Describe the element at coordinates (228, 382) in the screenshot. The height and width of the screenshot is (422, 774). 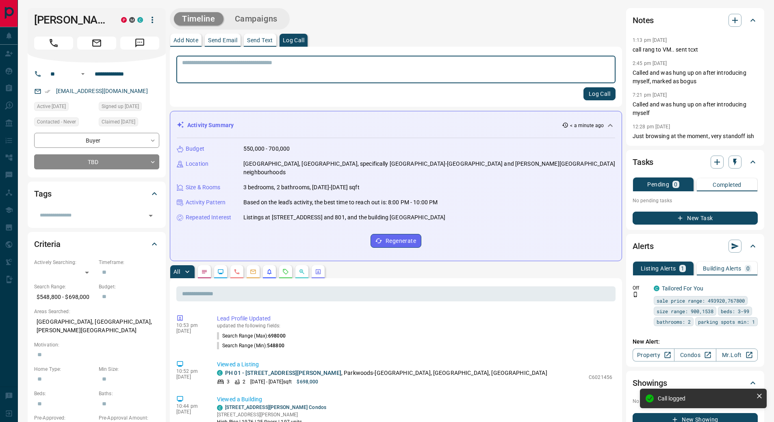
I see `p: 3` at that location.